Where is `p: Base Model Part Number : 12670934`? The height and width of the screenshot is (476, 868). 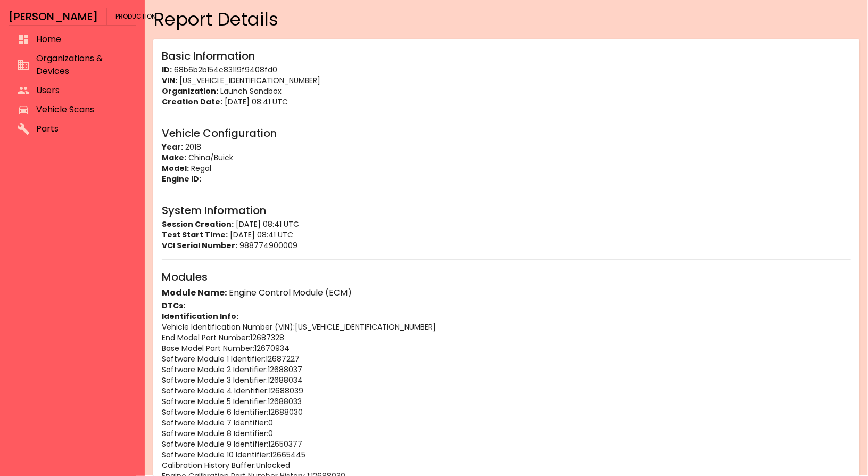
p: Base Model Part Number : 12670934 is located at coordinates (506, 348).